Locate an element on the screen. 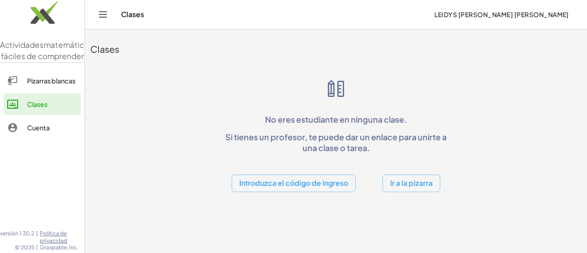 Image resolution: width=587 pixels, height=253 pixels. font: Graspable, Inc. is located at coordinates (59, 248).